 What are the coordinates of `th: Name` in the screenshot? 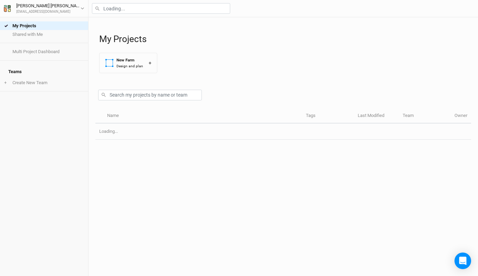 It's located at (202, 116).